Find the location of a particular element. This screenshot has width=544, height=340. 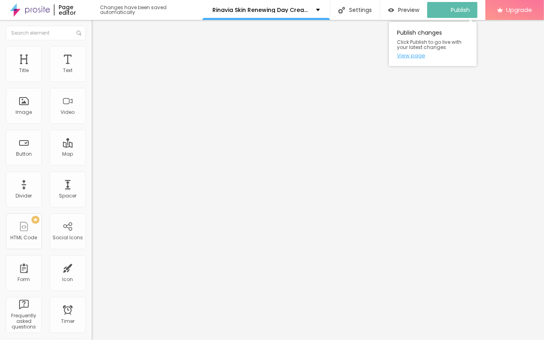

div: Title is located at coordinates (24, 70).